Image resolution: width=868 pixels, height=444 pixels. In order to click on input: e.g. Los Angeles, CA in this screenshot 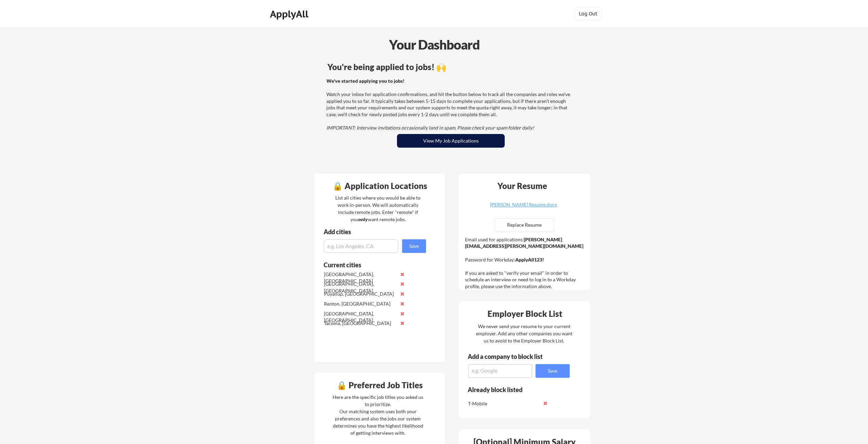, I will do `click(361, 246)`.